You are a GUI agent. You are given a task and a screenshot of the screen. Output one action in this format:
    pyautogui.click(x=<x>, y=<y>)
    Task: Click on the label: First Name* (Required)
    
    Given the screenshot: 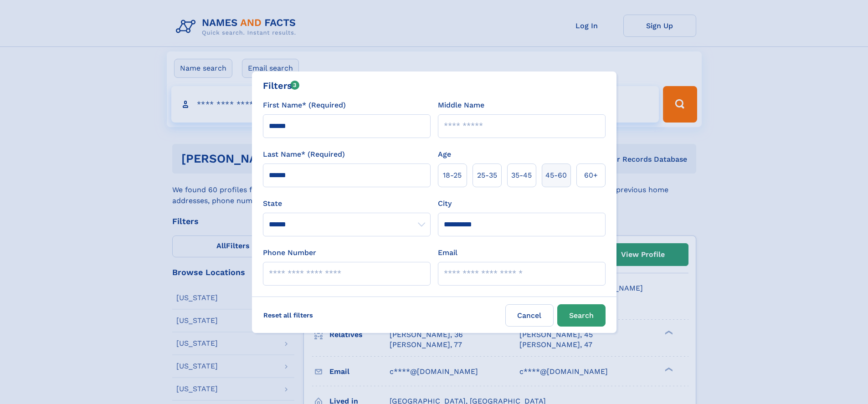 What is the action you would take?
    pyautogui.click(x=304, y=105)
    